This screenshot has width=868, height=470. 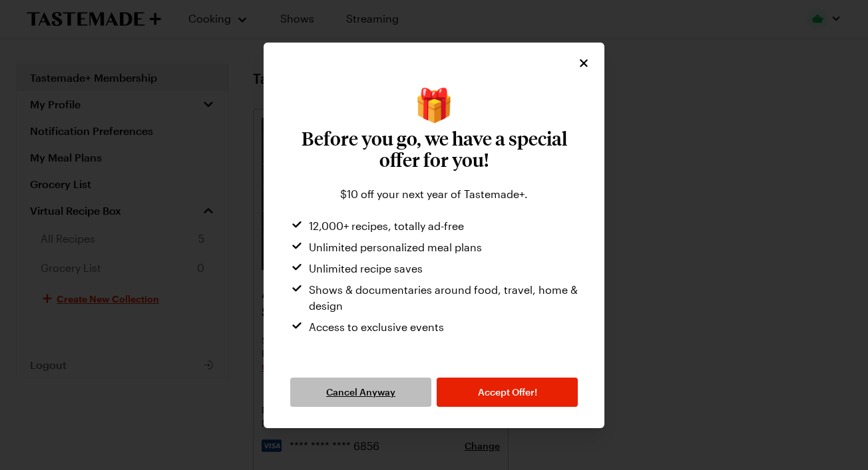 What do you see at coordinates (395, 247) in the screenshot?
I see `span: Unlimited personalized meal plans` at bounding box center [395, 247].